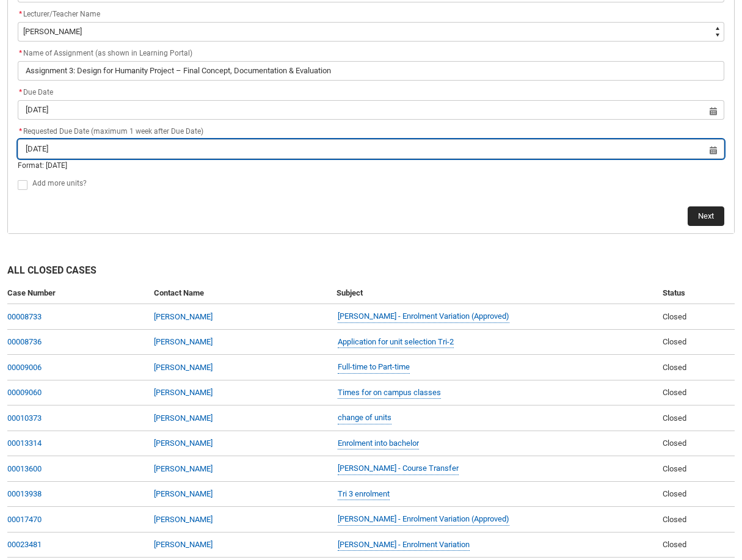 The height and width of the screenshot is (560, 742). What do you see at coordinates (378, 443) in the screenshot?
I see `a: Enrolment into bachelor` at bounding box center [378, 443].